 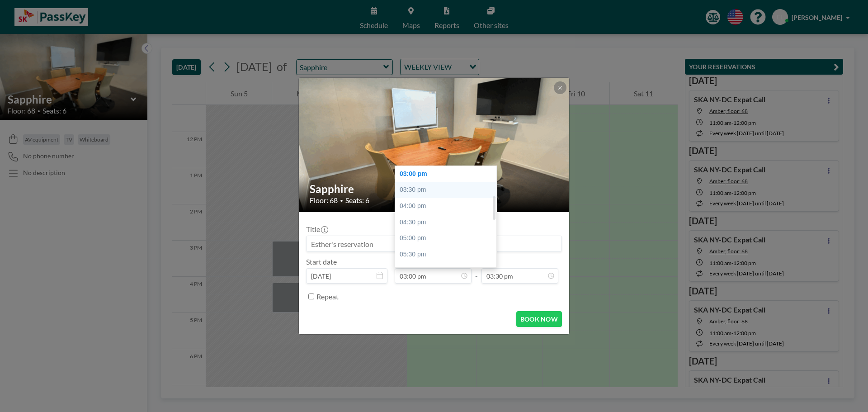 What do you see at coordinates (357, 200) in the screenshot?
I see `span: Seats: 6` at bounding box center [357, 200].